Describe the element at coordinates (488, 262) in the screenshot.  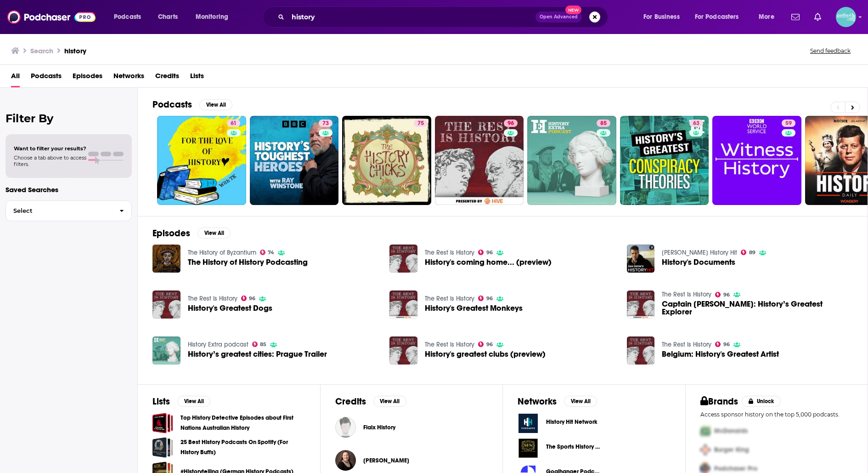
I see `span: History's coming home... (preview)` at that location.